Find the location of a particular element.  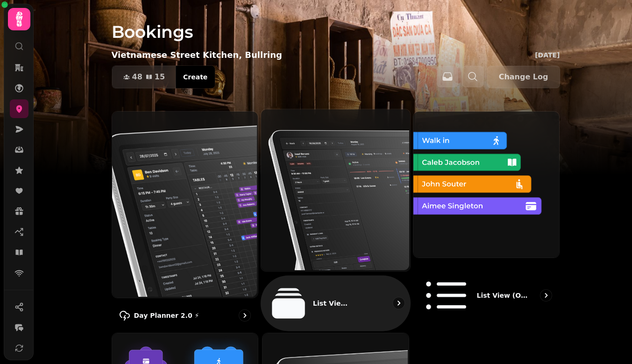

a: List view (Old - going soon)List view (Old - going soon) is located at coordinates (486, 220).